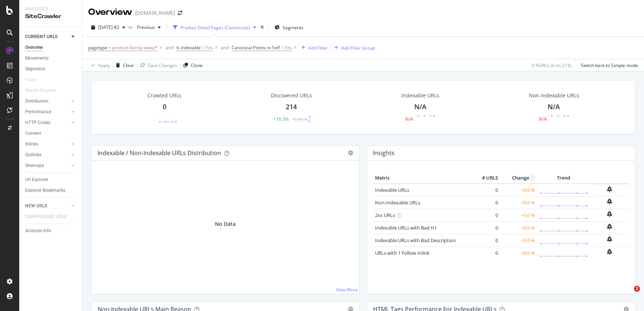 The width and height of the screenshot is (644, 311). Describe the element at coordinates (421, 178) in the screenshot. I see `th: Metric` at that location.